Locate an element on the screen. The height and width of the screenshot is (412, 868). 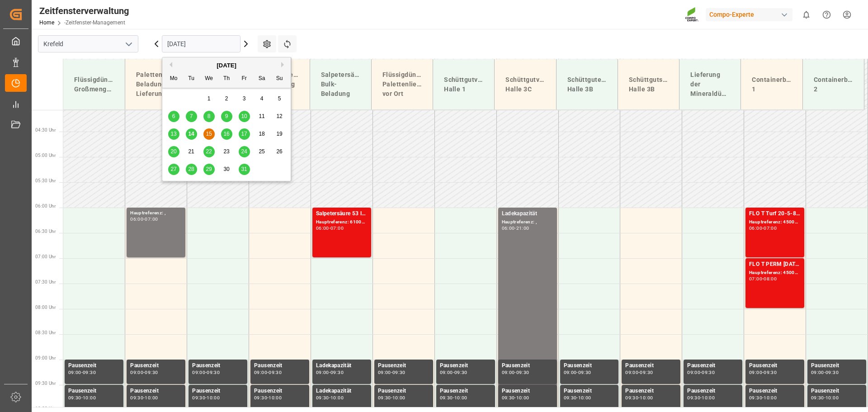
font: Compo-Experte is located at coordinates (732, 14).